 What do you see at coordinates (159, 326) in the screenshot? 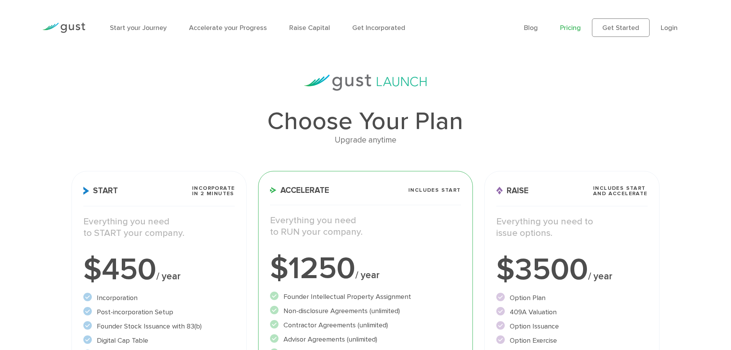
I see `li: Founder Stock Issuance with 83(b)` at bounding box center [159, 326].